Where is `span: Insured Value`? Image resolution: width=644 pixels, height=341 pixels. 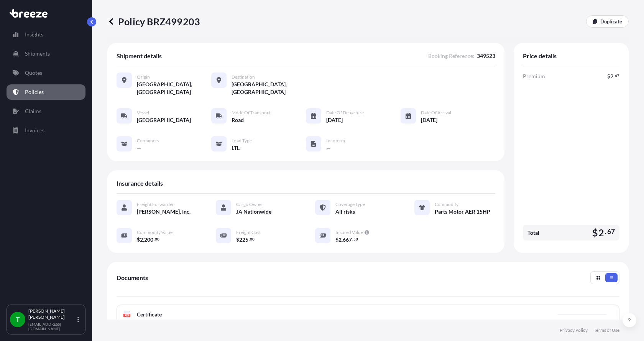 span: Insured Value is located at coordinates (349, 233).